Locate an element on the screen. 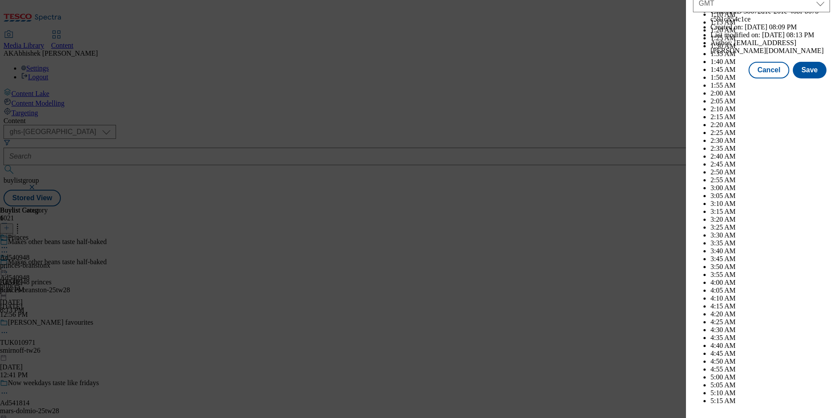 This screenshot has height=418, width=837. li: 3:00 AM is located at coordinates (770, 188).